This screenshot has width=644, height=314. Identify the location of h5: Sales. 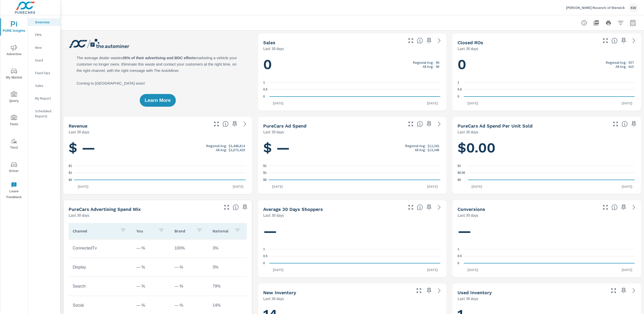
(269, 42).